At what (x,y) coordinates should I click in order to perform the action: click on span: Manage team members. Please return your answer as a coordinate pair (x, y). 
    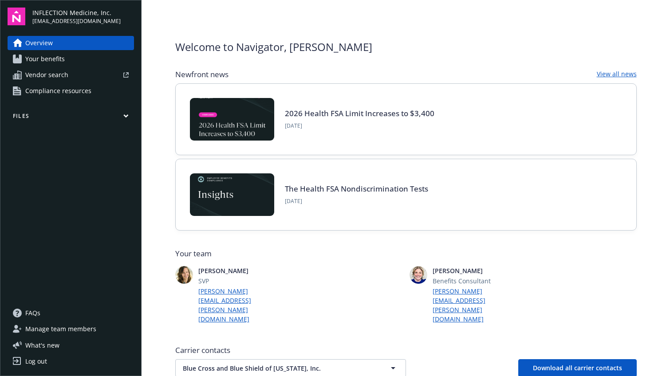
    Looking at the image, I should click on (61, 329).